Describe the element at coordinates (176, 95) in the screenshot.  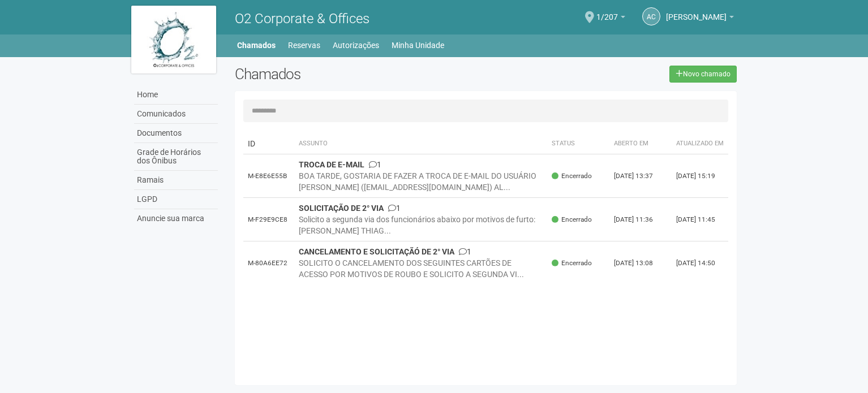
I see `a: Home` at that location.